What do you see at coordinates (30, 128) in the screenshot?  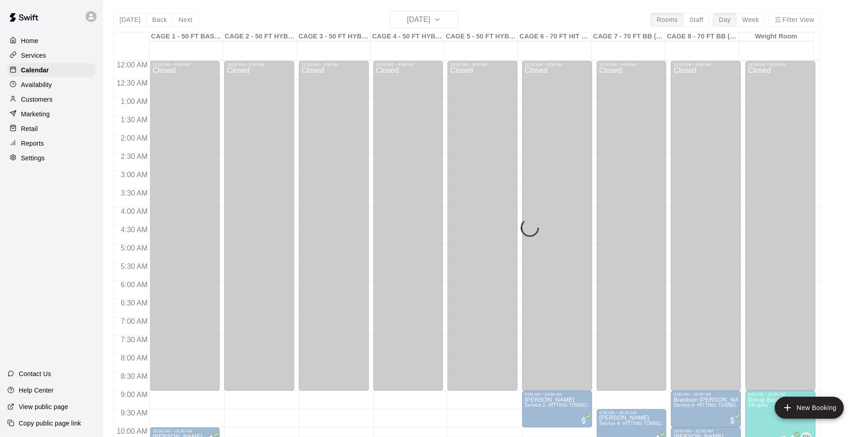 I see `p: Retail` at bounding box center [30, 128].